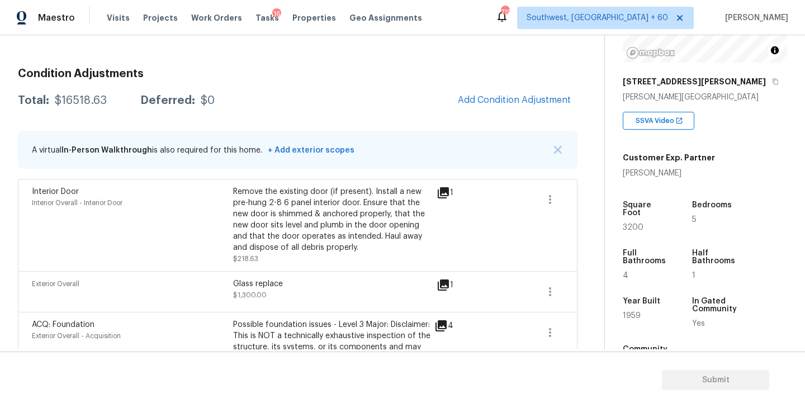  What do you see at coordinates (716, 305) in the screenshot?
I see `h5: In Gated Community` at bounding box center [716, 305].